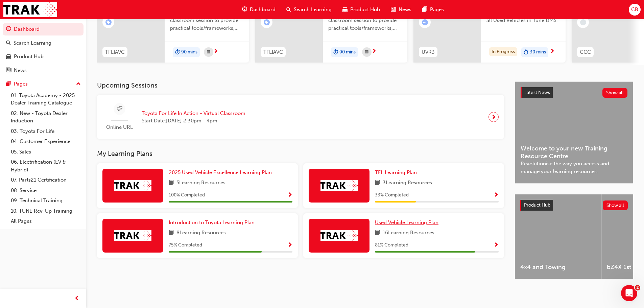 This screenshot has height=308, width=644. What do you see at coordinates (585, 52) in the screenshot?
I see `span: CCC` at bounding box center [585, 52].